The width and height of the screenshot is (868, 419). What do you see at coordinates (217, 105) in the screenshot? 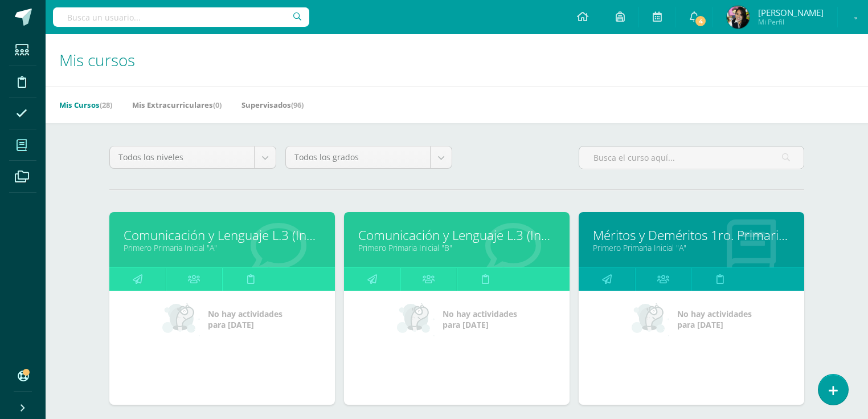
I see `span: (0)` at bounding box center [217, 105].